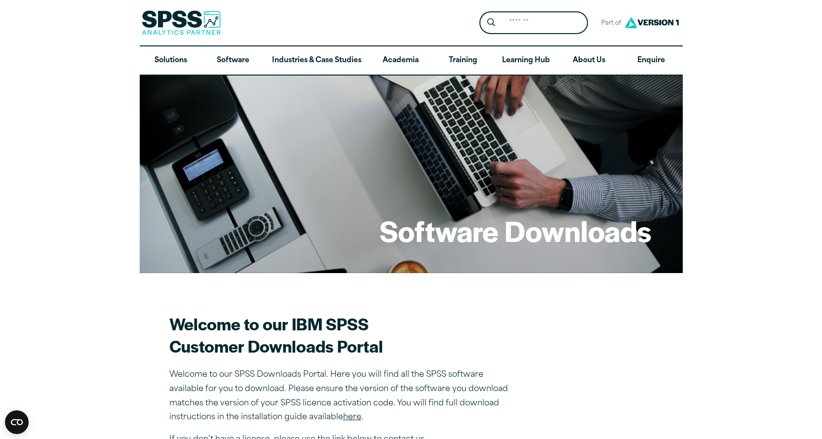 This screenshot has width=822, height=439. What do you see at coordinates (491, 22) in the screenshot?
I see `svg: Search magnifying glass icon` at bounding box center [491, 22].